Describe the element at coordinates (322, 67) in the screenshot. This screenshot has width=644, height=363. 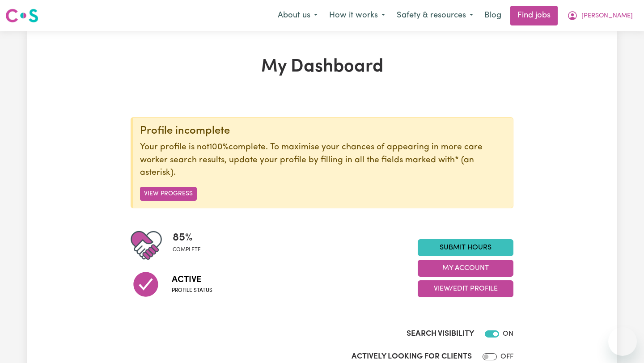
I see `h1: My Dashboard` at that location.